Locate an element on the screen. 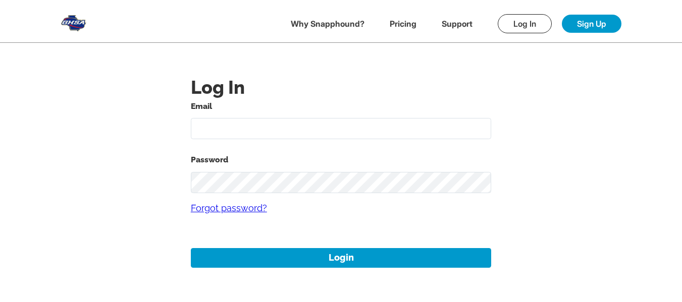 The image size is (682, 302). label: Email is located at coordinates (341, 106).